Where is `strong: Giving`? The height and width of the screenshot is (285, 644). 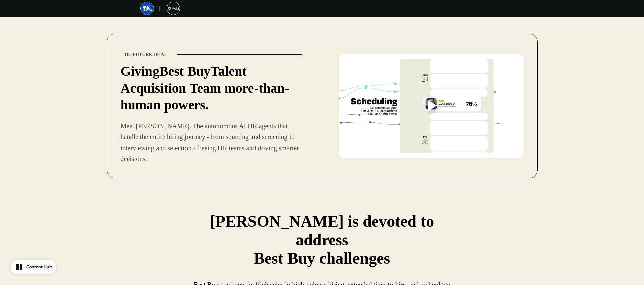
strong: Giving is located at coordinates (140, 71).